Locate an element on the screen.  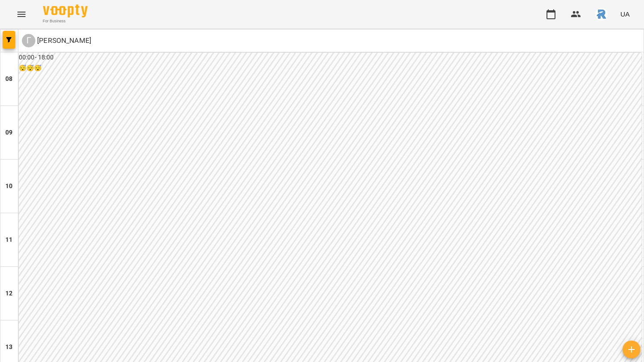
div: Г is located at coordinates (29, 41).